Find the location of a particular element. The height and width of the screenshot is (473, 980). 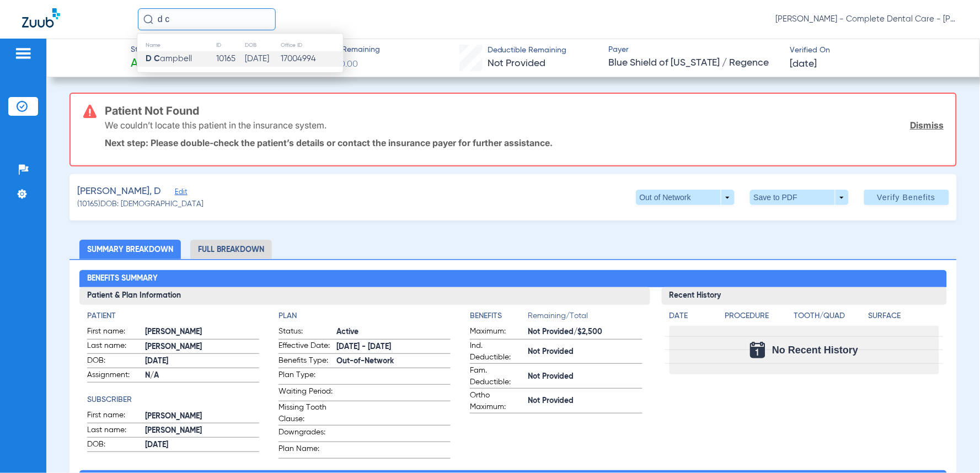

td: 10165 is located at coordinates (230, 59).